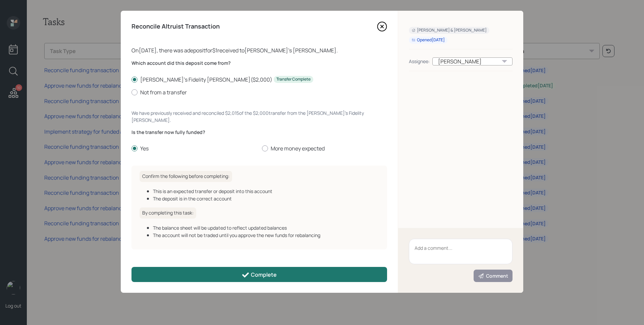 The image size is (644, 325). I want to click on button: Complete, so click(259, 275).